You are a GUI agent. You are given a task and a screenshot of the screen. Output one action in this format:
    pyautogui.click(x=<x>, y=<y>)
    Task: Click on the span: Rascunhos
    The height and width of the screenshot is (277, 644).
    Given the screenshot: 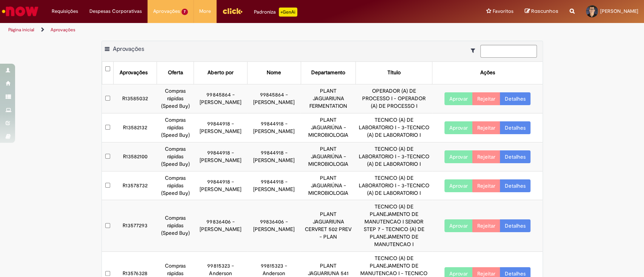 What is the action you would take?
    pyautogui.click(x=545, y=11)
    